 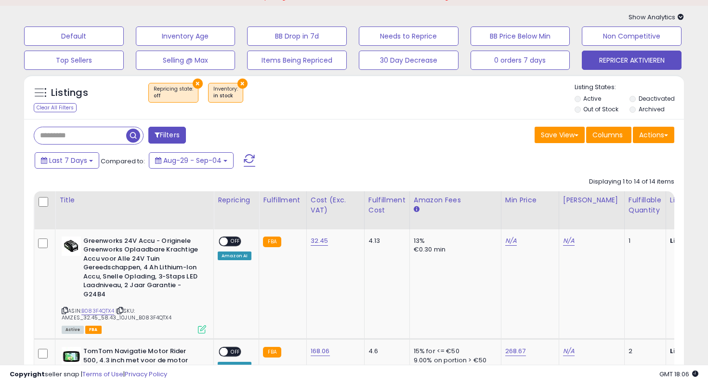 What do you see at coordinates (71, 357) in the screenshot?
I see `img: 41PD7-OxYML._SL40_.jpg` at bounding box center [71, 357].